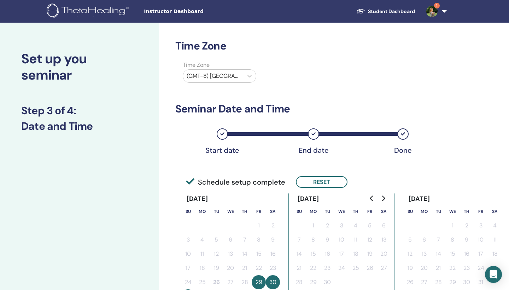  What do you see at coordinates (322, 182) in the screenshot?
I see `button: Reset` at bounding box center [322, 182].